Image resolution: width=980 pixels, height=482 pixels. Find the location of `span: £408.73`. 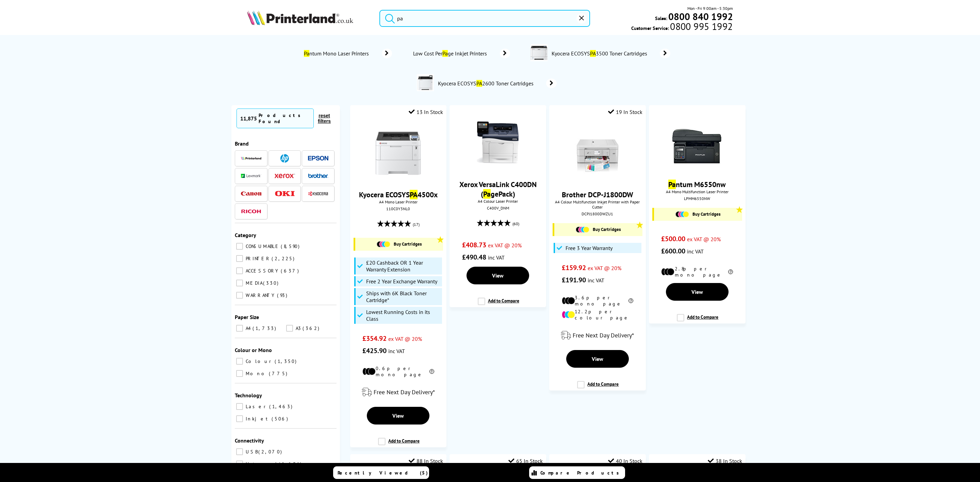

span: £408.73 is located at coordinates (474, 245).